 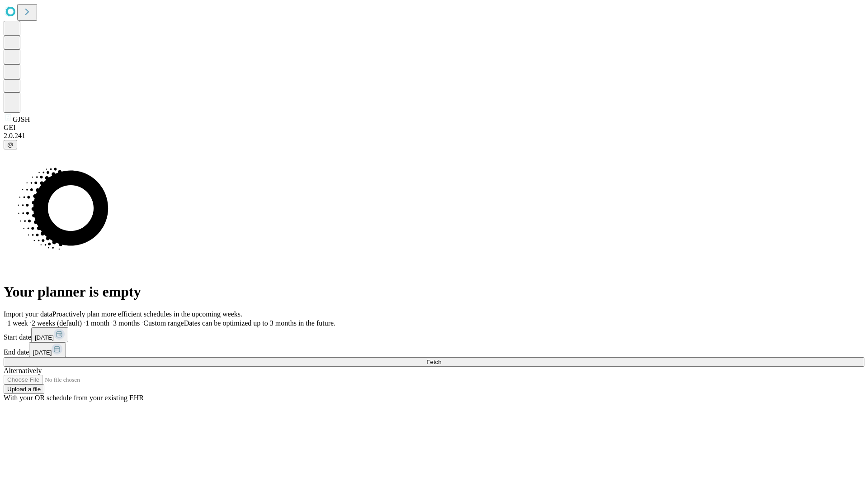 What do you see at coordinates (18, 323) in the screenshot?
I see `span: 1 week` at bounding box center [18, 323].